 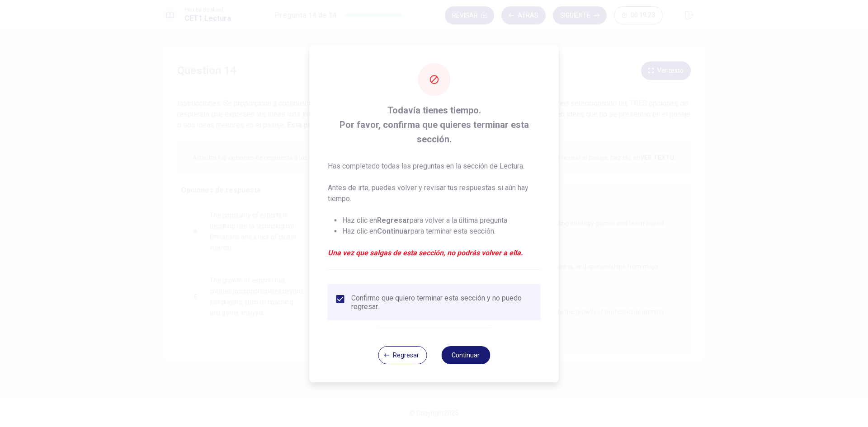 What do you see at coordinates (441, 221) in the screenshot?
I see `li: Haz clic en para volver a la última pregunta` at bounding box center [441, 221].